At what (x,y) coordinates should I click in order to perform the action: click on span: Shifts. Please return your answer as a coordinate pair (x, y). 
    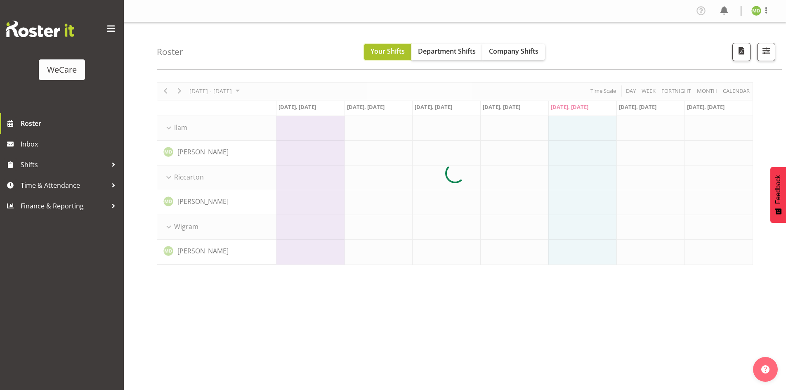
    Looking at the image, I should click on (64, 165).